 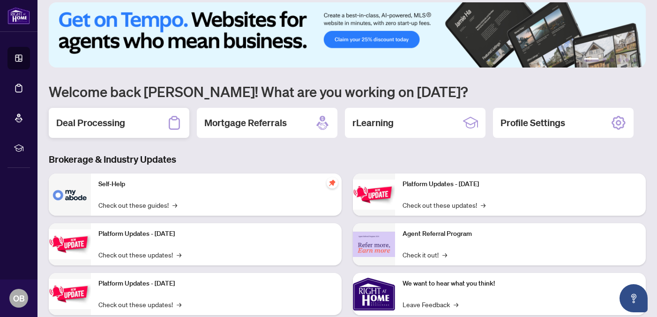 I want to click on img: Platform Updates - June 23, 2025, so click(x=374, y=194).